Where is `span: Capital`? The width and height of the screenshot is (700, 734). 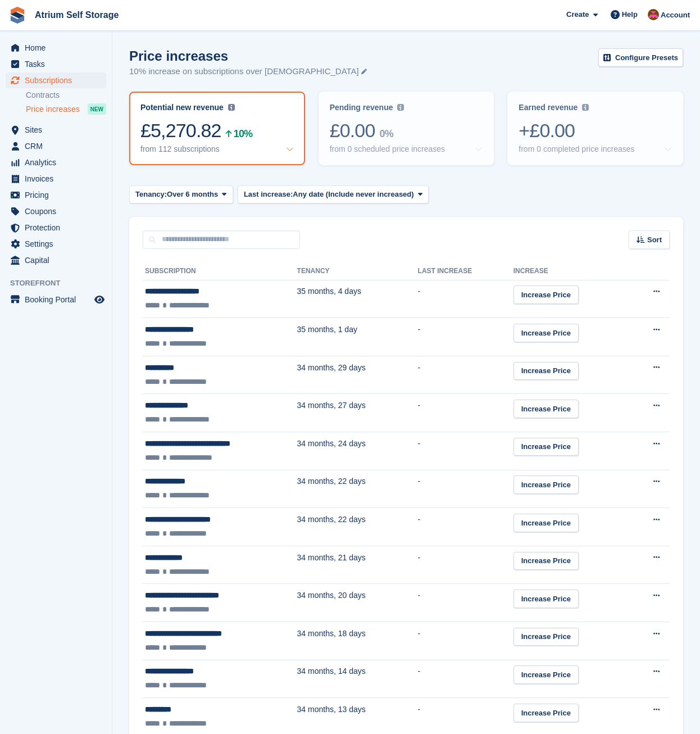 span: Capital is located at coordinates (59, 260).